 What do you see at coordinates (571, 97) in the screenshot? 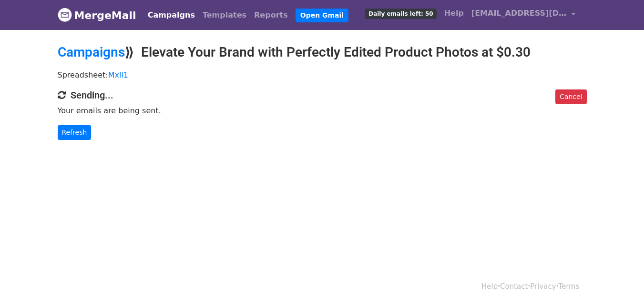
I see `a: Cancel` at bounding box center [571, 97].